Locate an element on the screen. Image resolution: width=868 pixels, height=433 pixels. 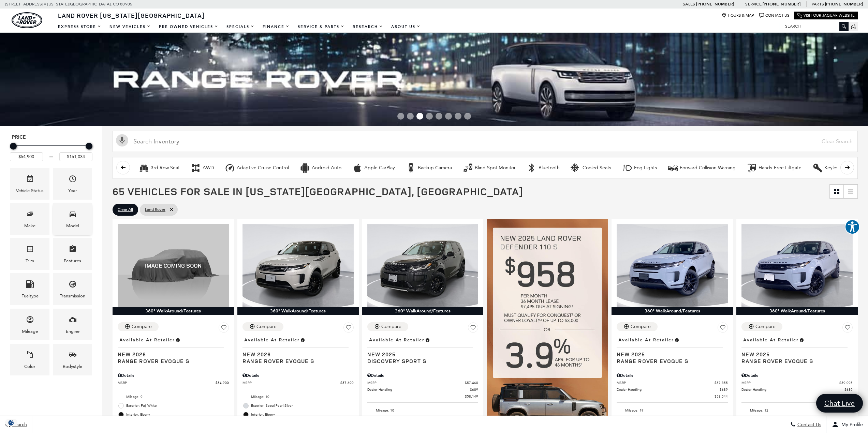
span: Features is located at coordinates (73, 250).